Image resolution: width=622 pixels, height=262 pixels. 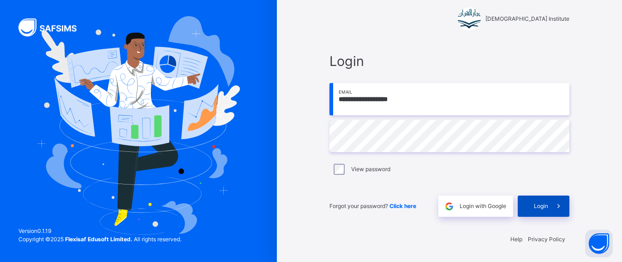 I want to click on img: google.396cfc9801f0270233282035f929180a.svg, so click(x=449, y=206).